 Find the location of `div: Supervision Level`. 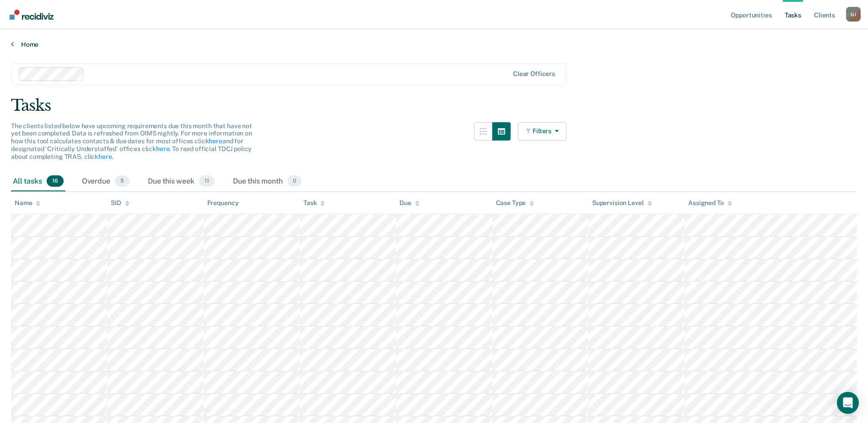

div: Supervision Level is located at coordinates (622, 203).